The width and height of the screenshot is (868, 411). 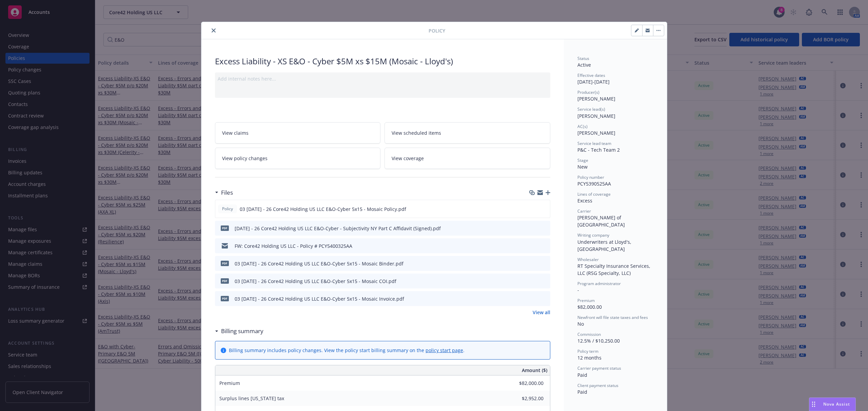 I want to click on div: Excess Liability - XS E&O - Cyber $5M xs $15M (Mosaic - Lloyd's), so click(x=382, y=62).